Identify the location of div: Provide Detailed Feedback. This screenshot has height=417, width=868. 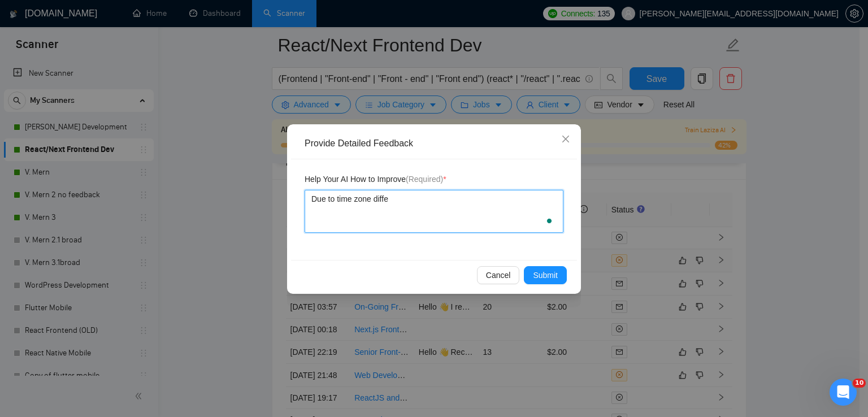
(438, 144).